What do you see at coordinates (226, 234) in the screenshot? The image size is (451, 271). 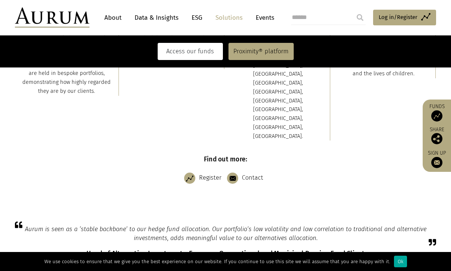 I see `blockquote: Aurum is seen as a ‘stable backbone’ to our hedge fund allocation. Our portfolio’s low volatility...` at bounding box center [226, 234].